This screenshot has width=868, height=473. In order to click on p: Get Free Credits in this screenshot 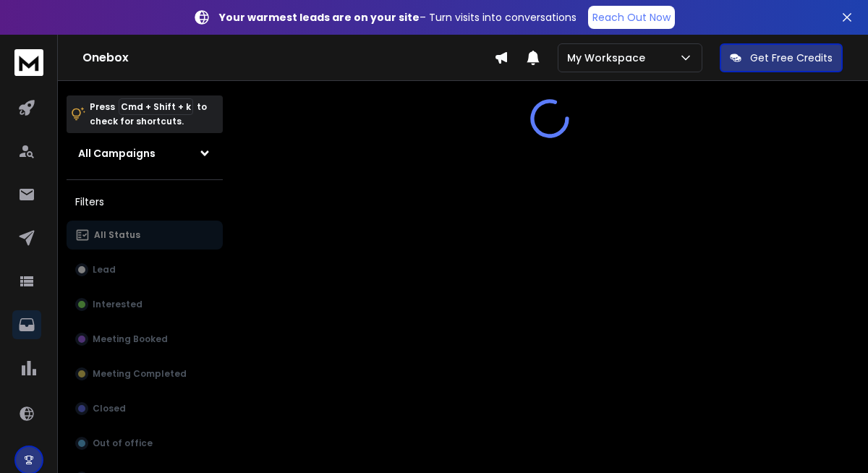, I will do `click(791, 58)`.